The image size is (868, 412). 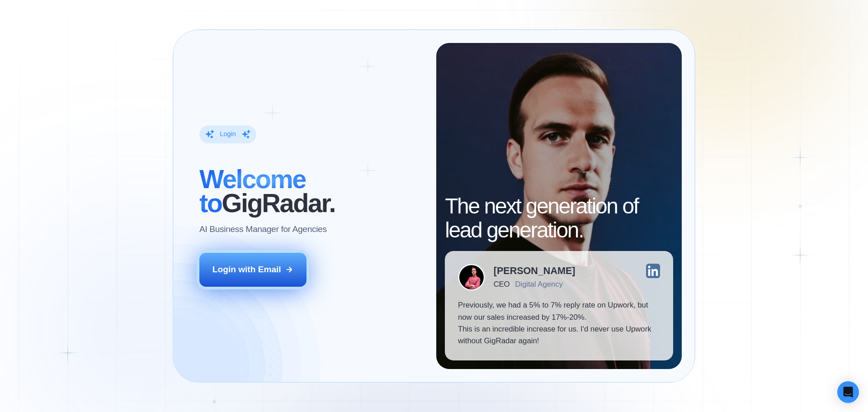 I want to click on h2: The next generation of lead generation., so click(x=559, y=218).